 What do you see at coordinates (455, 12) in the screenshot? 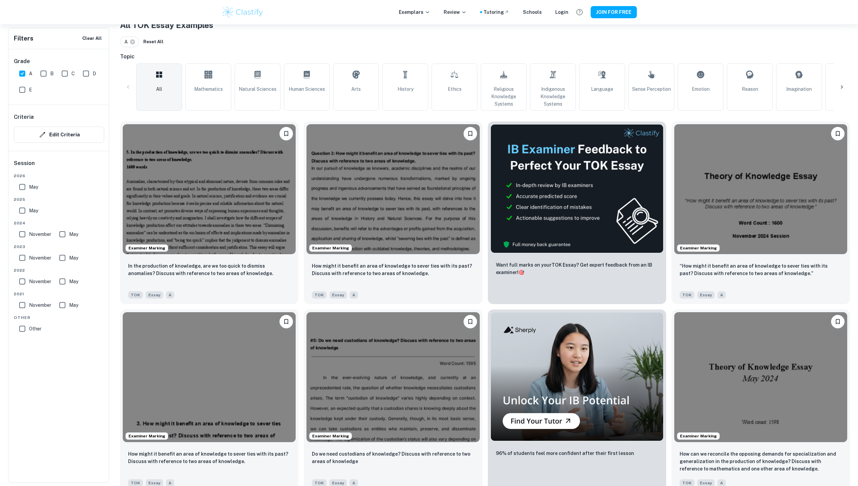
I see `p: Review` at bounding box center [455, 12].